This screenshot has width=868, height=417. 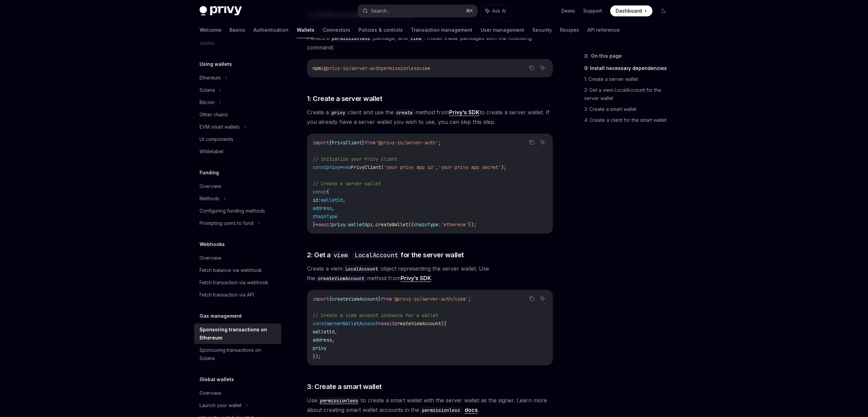 What do you see at coordinates (338, 113) in the screenshot?
I see `code: privy` at bounding box center [338, 113].